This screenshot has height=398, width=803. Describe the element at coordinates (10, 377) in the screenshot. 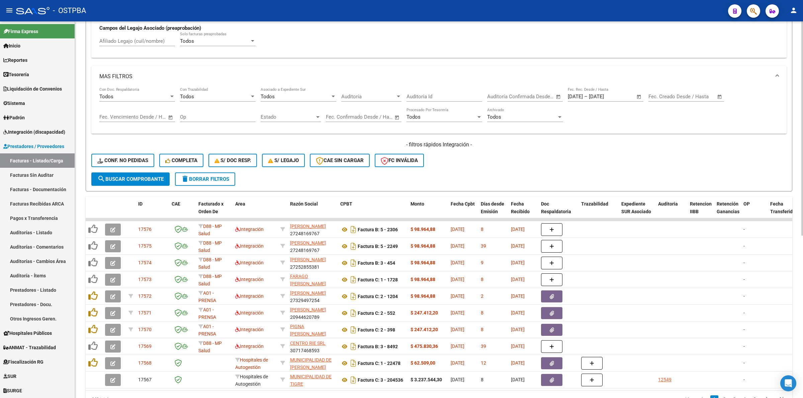

I see `span: SUR` at that location.